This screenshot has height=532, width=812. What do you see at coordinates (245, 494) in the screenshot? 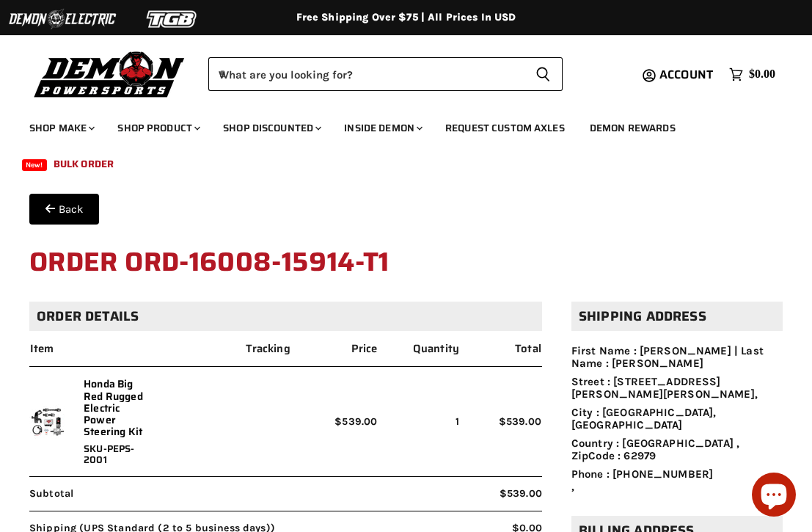
I see `span: Subtotal` at bounding box center [245, 494].